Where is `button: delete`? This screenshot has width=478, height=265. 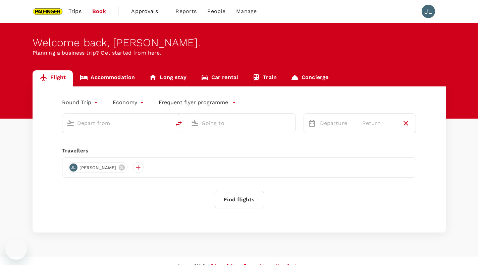
button: delete is located at coordinates (179, 124).